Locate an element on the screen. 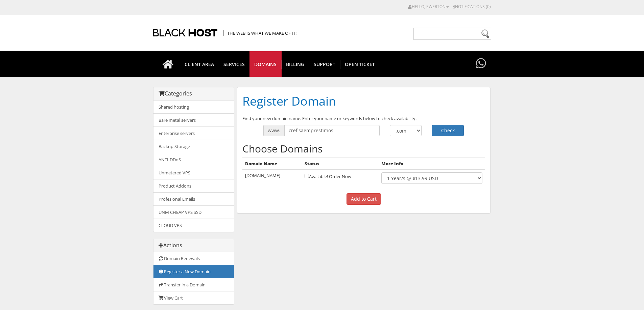 This screenshot has height=310, width=644. input: Add to Cart is located at coordinates (364, 199).